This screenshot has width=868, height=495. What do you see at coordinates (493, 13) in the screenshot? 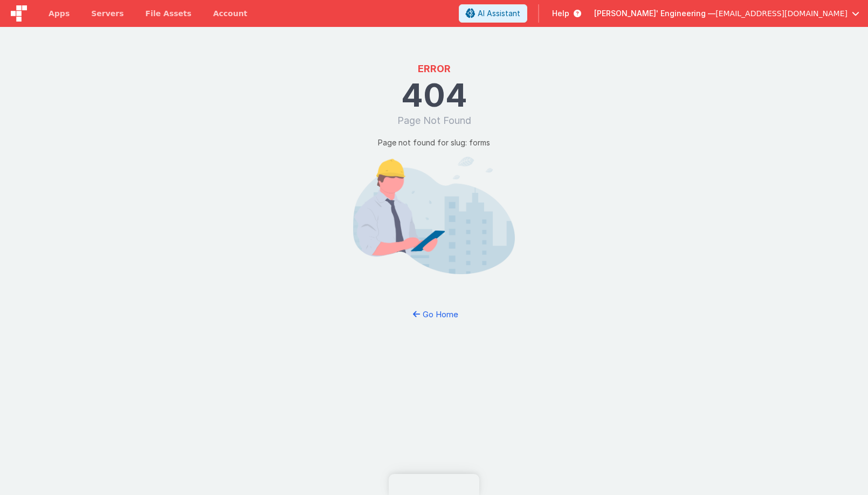
I see `button: AI Assistant` at bounding box center [493, 13].